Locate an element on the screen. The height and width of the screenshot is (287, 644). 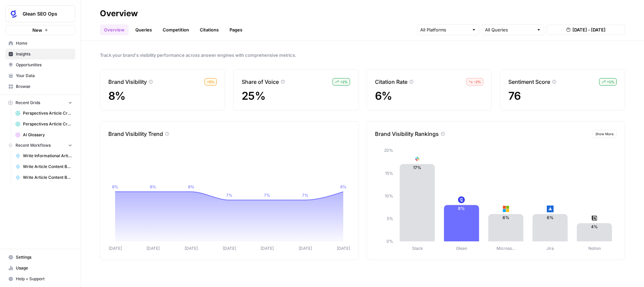
button: New is located at coordinates (40, 30).